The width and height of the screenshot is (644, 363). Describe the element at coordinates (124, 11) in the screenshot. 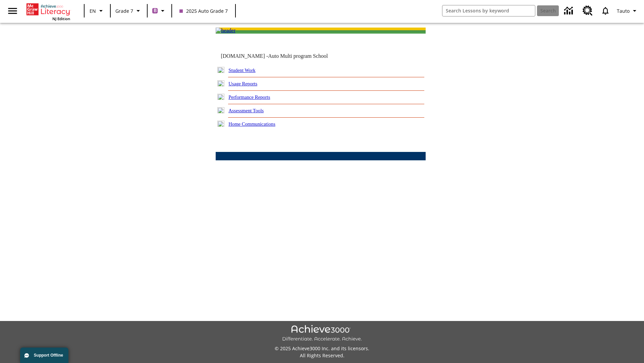

I see `span: Grade 7` at that location.